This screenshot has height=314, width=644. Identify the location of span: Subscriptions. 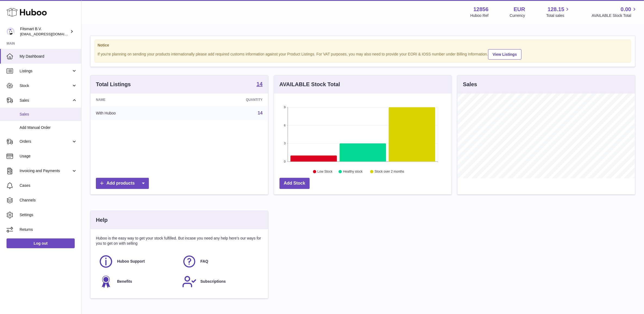
(213, 281).